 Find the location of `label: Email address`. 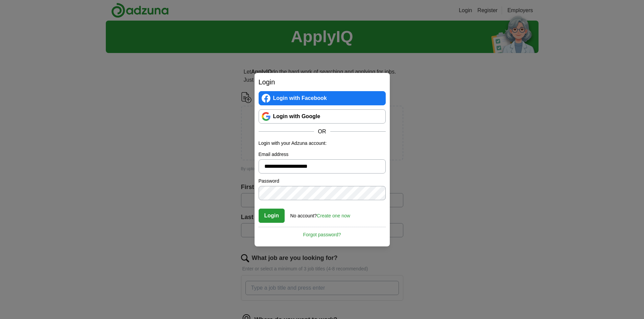

label: Email address is located at coordinates (322, 154).